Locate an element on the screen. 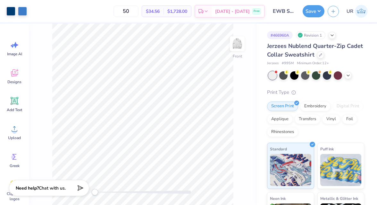 Image resolution: width=377 pixels, height=205 pixels. span: Jerzees is located at coordinates (273, 63).